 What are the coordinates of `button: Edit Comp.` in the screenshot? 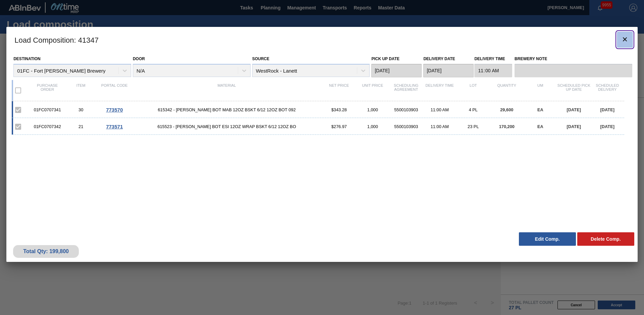 It's located at (548, 239).